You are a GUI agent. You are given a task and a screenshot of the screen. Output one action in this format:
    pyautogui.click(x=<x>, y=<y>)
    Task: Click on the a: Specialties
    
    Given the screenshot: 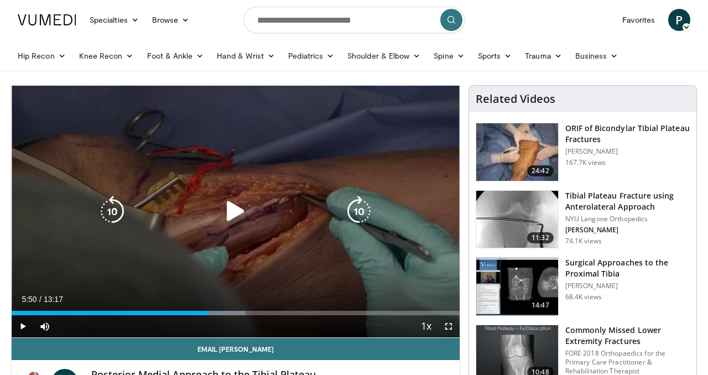 What is the action you would take?
    pyautogui.click(x=114, y=20)
    